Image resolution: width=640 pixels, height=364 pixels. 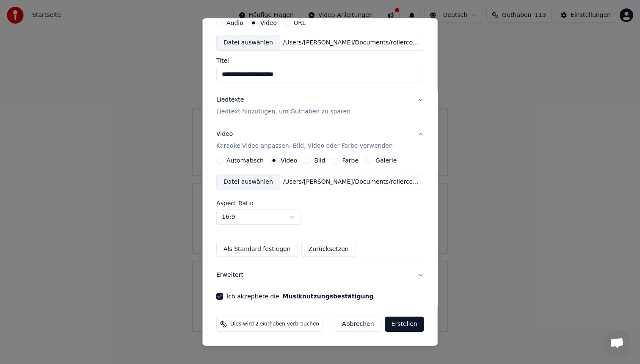 What do you see at coordinates (358, 324) in the screenshot?
I see `button: Abbrechen` at bounding box center [358, 324].